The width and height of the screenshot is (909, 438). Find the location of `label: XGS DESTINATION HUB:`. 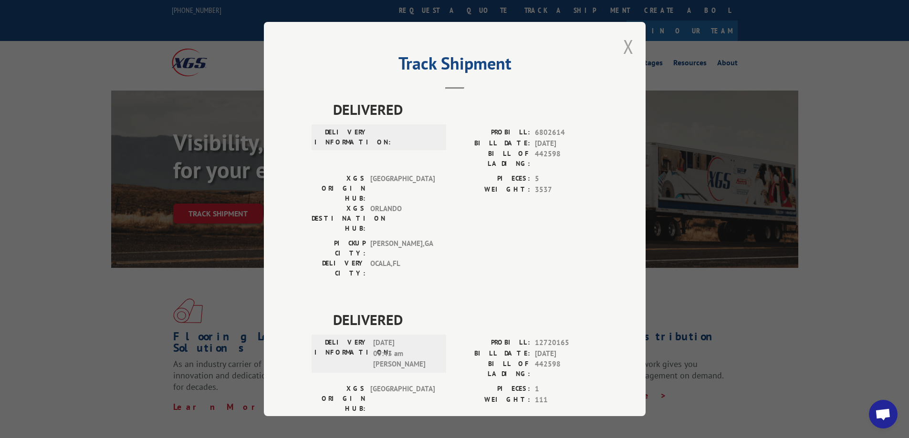

label: XGS DESTINATION HUB: is located at coordinates (338, 218).